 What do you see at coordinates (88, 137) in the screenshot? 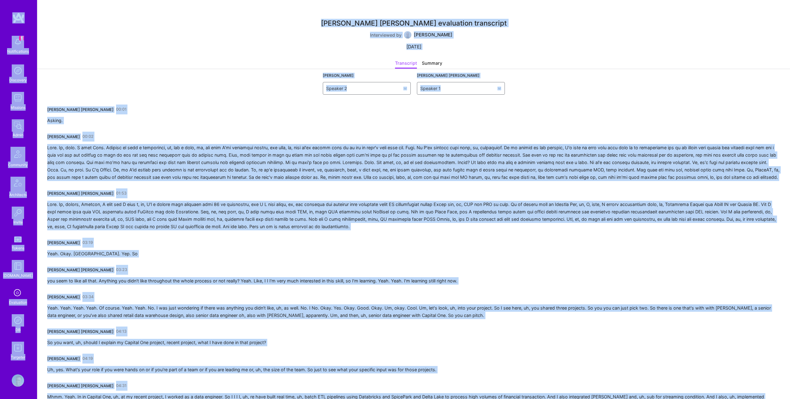
I see `a: 00:02` at bounding box center [88, 137].